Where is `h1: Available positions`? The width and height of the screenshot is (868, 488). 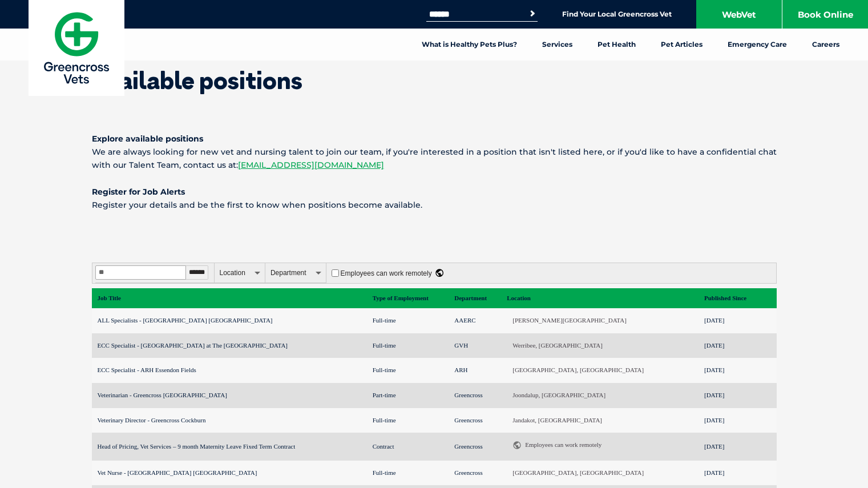
h1: Available positions is located at coordinates (434, 81).